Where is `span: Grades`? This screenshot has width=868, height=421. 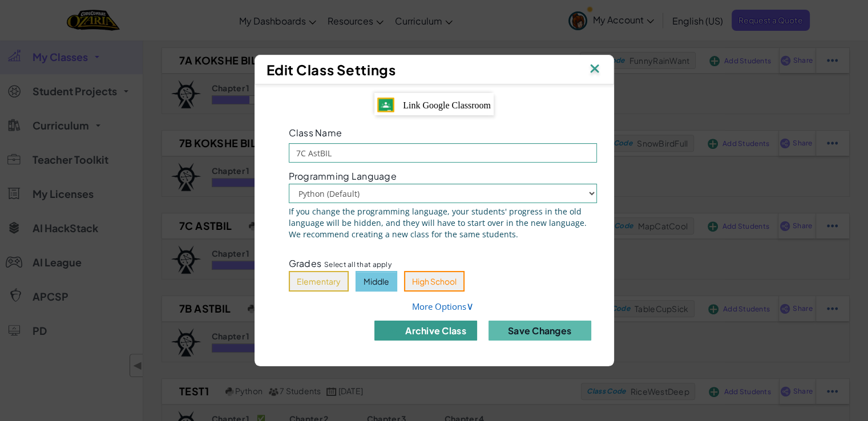
span: Grades is located at coordinates (305, 263).